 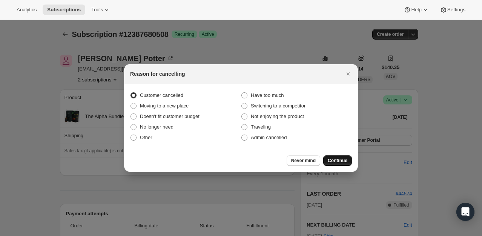 I want to click on span: Switching to a competitor, so click(x=278, y=106).